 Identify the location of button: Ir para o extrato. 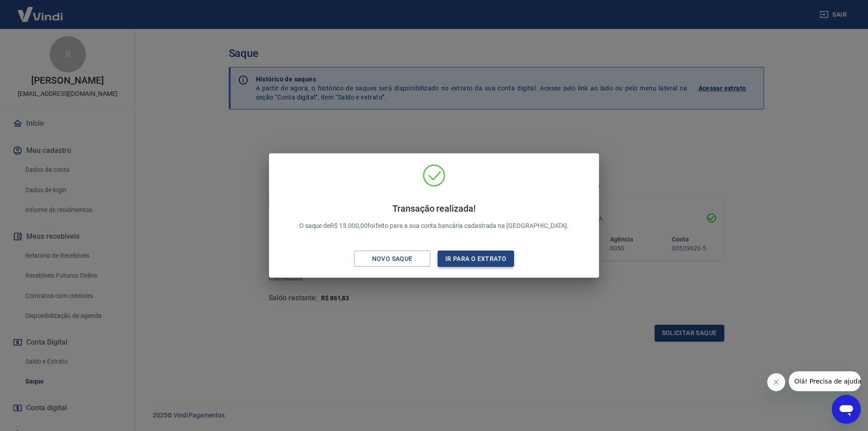
(475, 258).